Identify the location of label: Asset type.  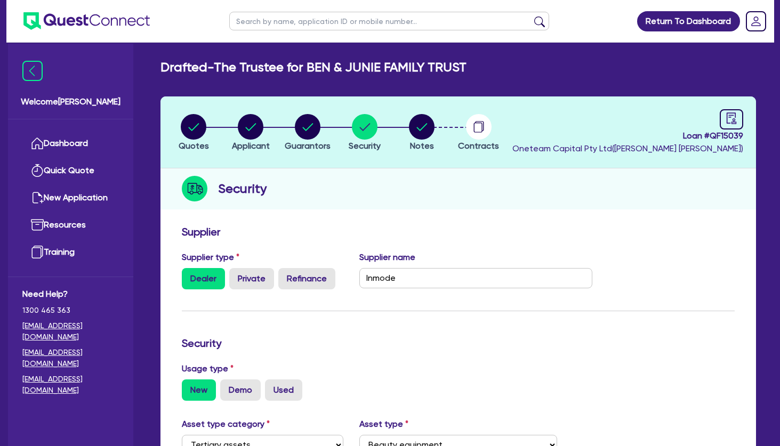
(384, 424).